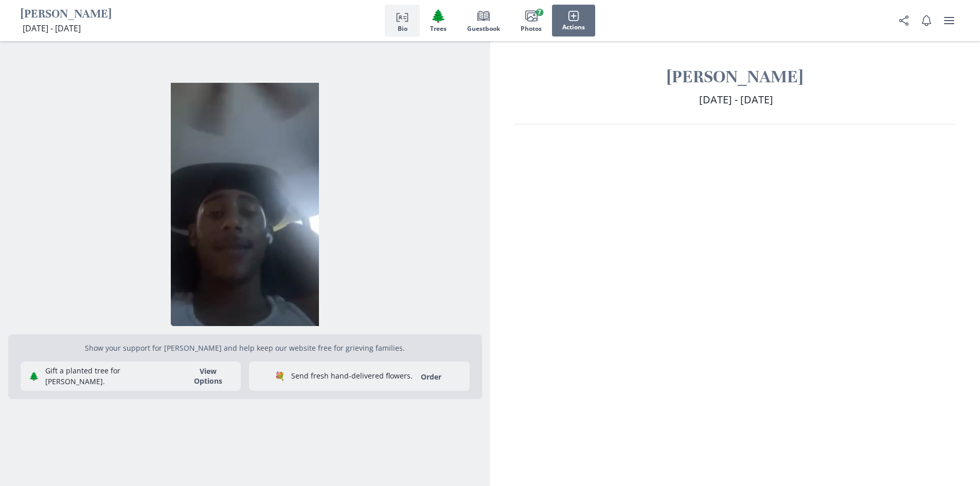 This screenshot has height=486, width=980. What do you see at coordinates (438, 29) in the screenshot?
I see `span: Trees` at bounding box center [438, 29].